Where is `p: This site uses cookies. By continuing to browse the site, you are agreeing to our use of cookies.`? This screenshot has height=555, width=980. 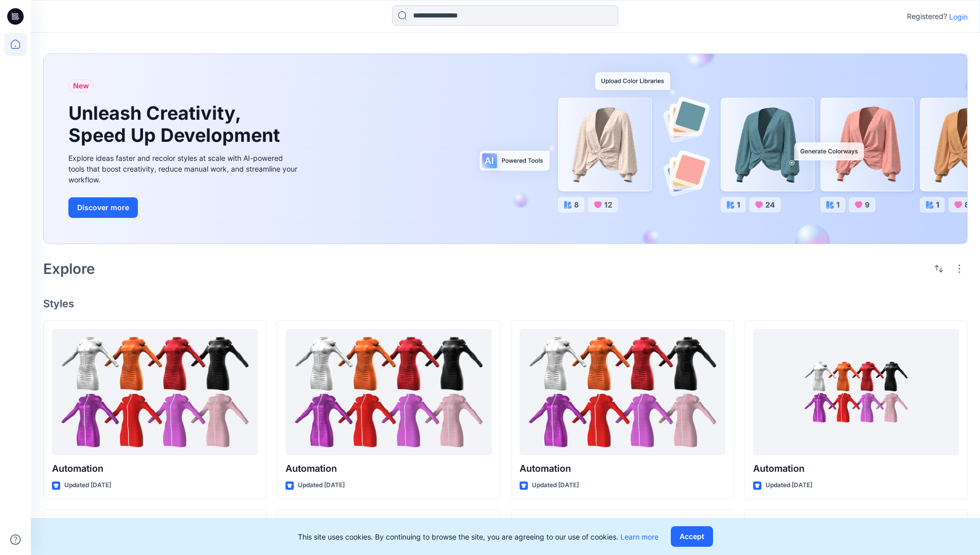
p: This site uses cookies. By continuing to browse the site, you are agreeing to our use of cookies. is located at coordinates (478, 537).